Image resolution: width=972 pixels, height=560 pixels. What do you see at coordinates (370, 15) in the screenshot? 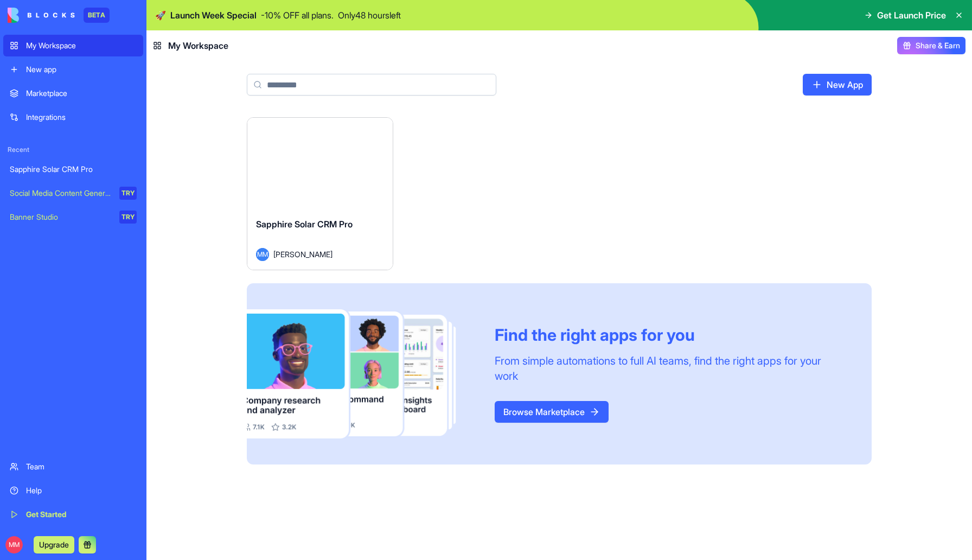
I see `p: Only 48 hours left` at bounding box center [370, 15].